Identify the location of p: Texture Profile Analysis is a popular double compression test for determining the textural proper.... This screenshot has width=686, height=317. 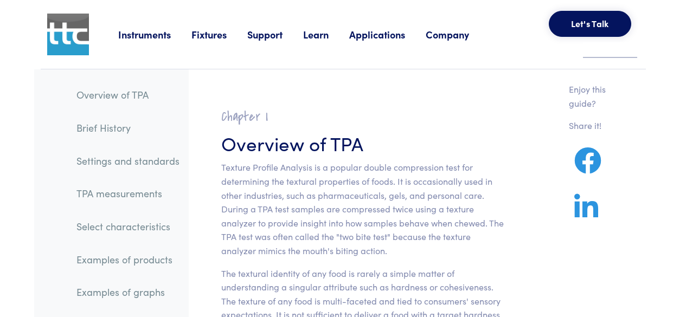
(362, 209).